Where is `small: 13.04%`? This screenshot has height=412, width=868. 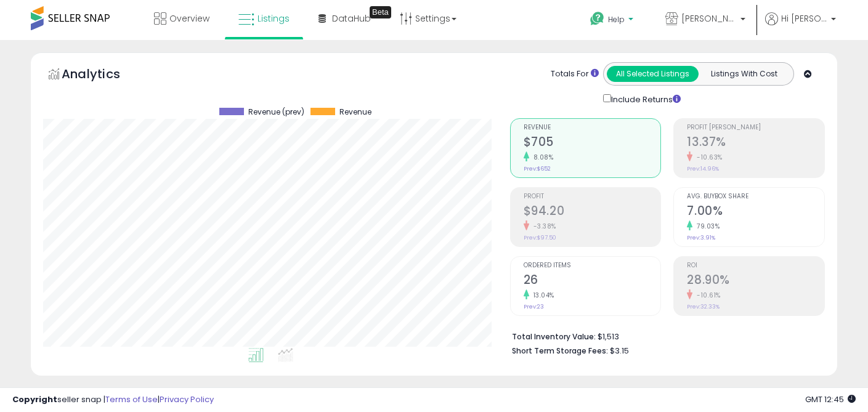
small: 13.04% is located at coordinates (542, 295).